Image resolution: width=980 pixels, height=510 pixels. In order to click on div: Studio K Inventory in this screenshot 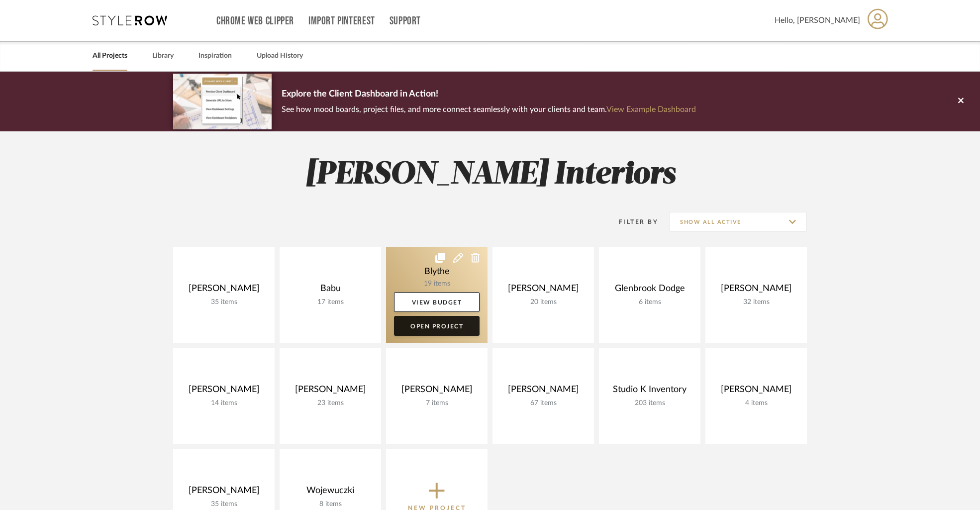, I will do `click(650, 392)`.